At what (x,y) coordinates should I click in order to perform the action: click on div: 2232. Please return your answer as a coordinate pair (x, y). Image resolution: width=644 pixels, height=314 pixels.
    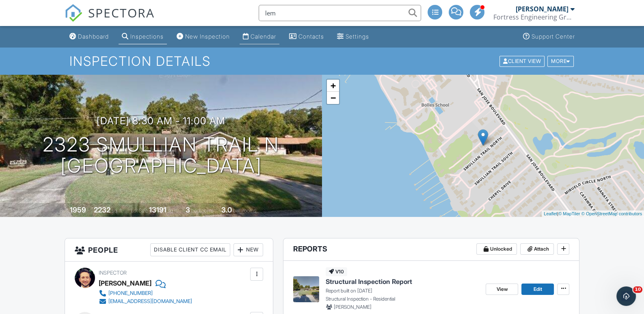
    Looking at the image, I should click on (102, 210).